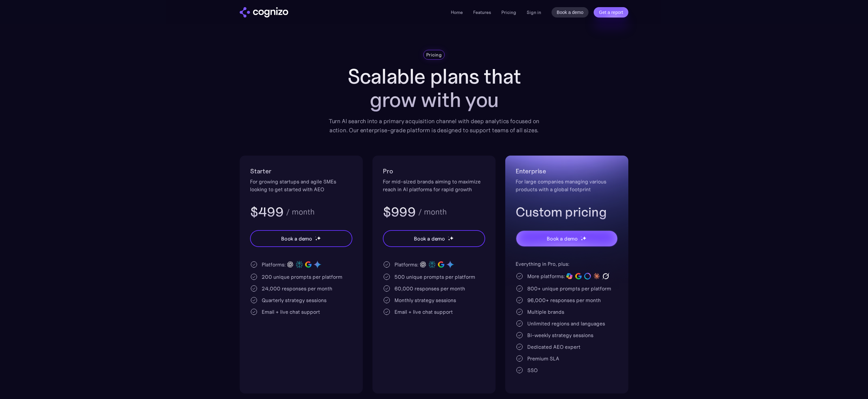 This screenshot has width=868, height=399. I want to click on div: 200 unique prompts per platform, so click(302, 276).